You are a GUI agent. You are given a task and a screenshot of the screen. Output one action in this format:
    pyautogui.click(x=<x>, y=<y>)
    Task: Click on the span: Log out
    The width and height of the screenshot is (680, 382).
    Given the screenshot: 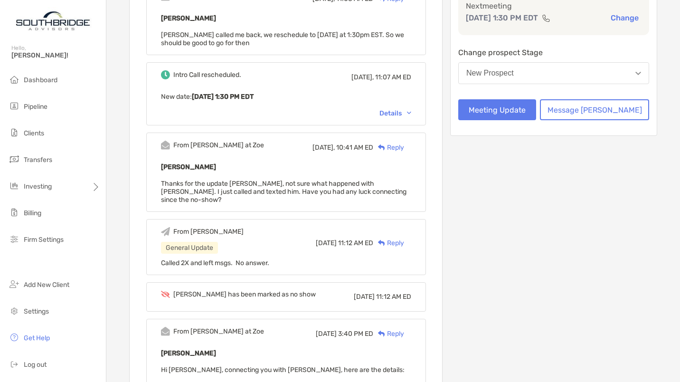 What is the action you would take?
    pyautogui.click(x=35, y=364)
    